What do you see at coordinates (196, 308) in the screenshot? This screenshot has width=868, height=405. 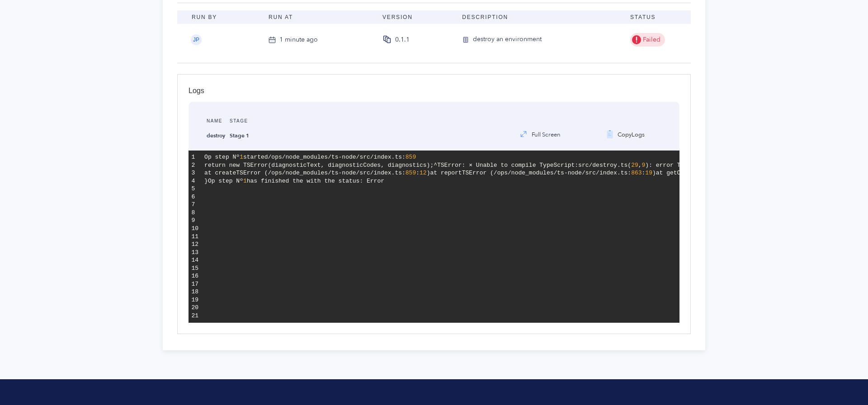 I see `div: 20` at bounding box center [196, 308].